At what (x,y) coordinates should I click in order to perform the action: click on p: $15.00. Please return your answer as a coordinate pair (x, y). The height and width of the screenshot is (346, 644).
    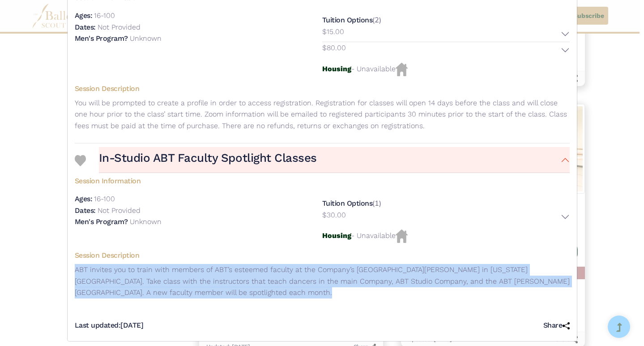
    Looking at the image, I should click on (333, 32).